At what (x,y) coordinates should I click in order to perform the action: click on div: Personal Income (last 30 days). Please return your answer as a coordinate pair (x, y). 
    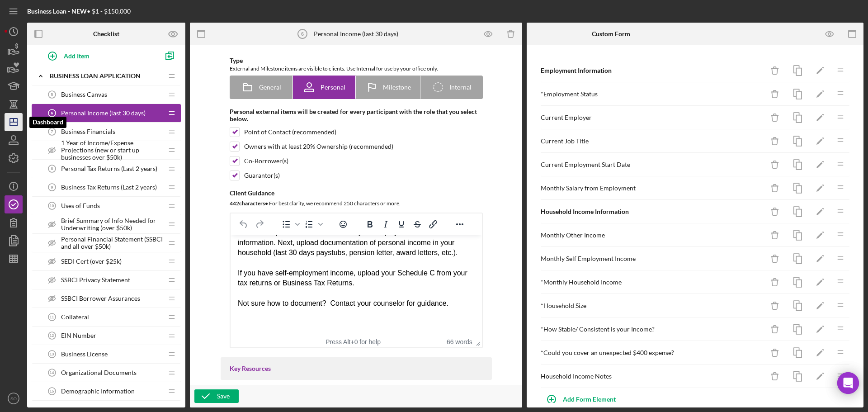
    Looking at the image, I should click on (356, 34).